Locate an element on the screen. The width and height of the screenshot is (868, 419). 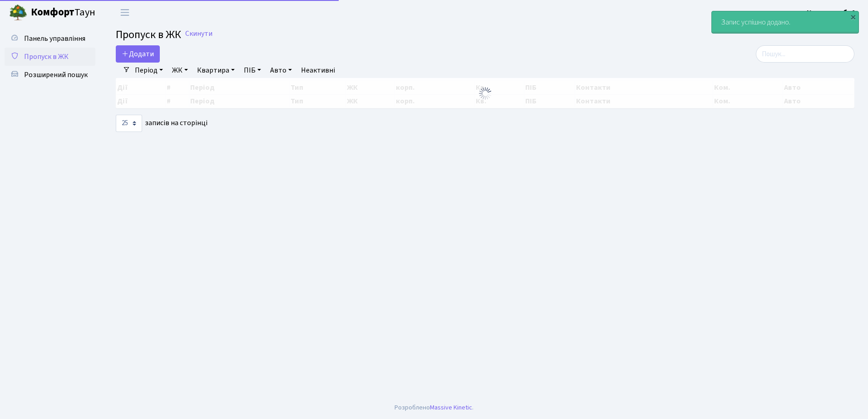
a: ЖК is located at coordinates (180, 70).